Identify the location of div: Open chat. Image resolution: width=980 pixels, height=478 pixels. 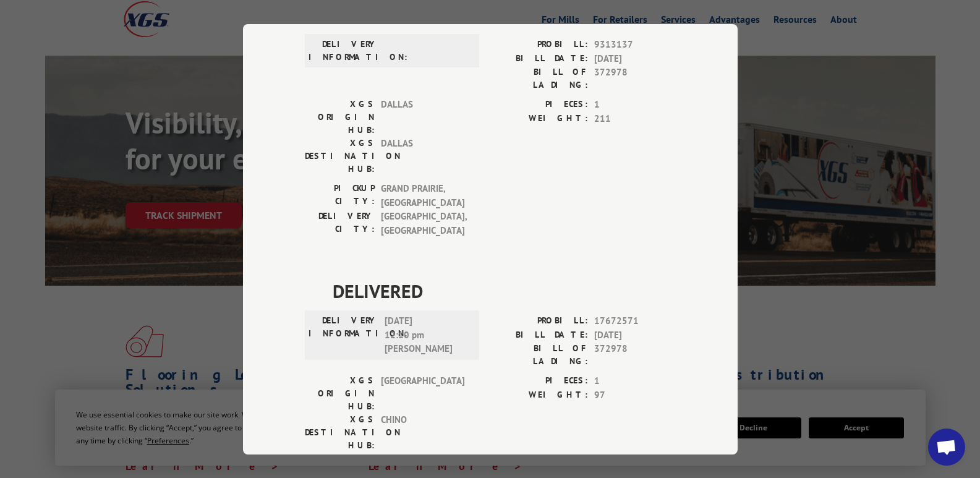
(947, 447).